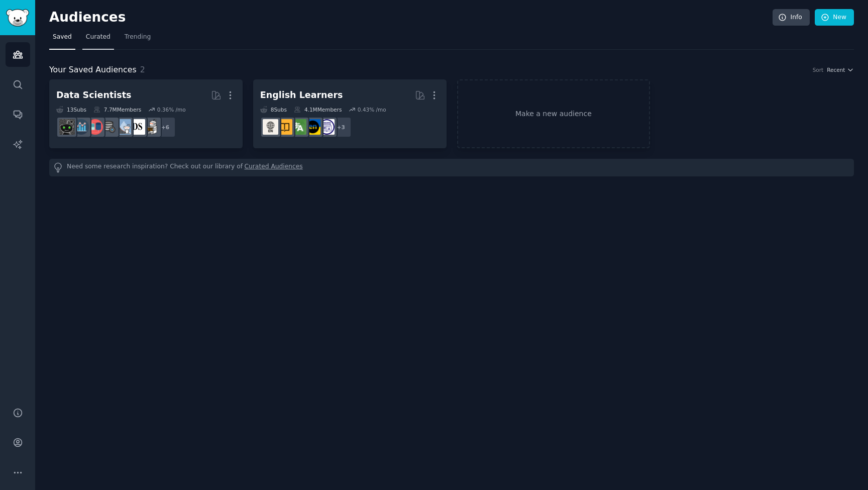 This screenshot has width=868, height=490. I want to click on img: analytics, so click(81, 127).